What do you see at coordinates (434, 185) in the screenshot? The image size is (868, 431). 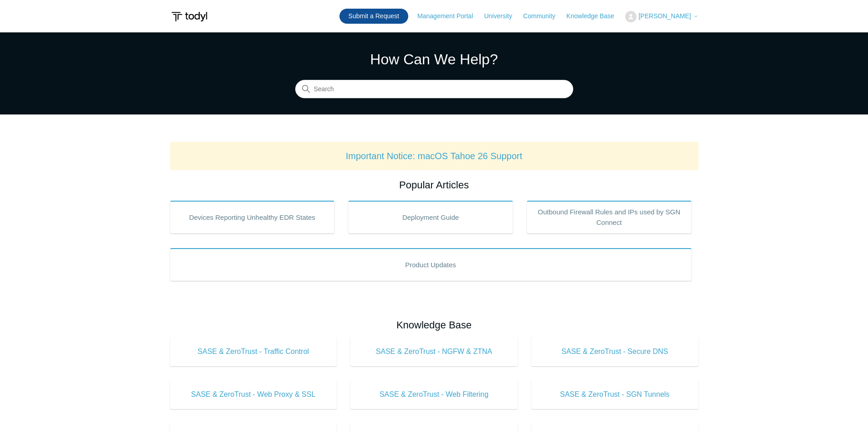 I see `h2: Popular Articles` at bounding box center [434, 185].